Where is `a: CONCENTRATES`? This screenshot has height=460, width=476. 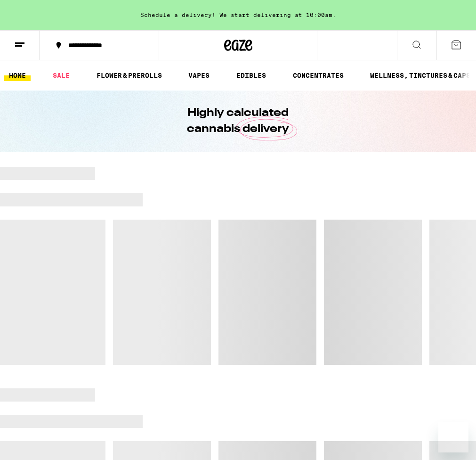
a: CONCENTRATES is located at coordinates (318, 75).